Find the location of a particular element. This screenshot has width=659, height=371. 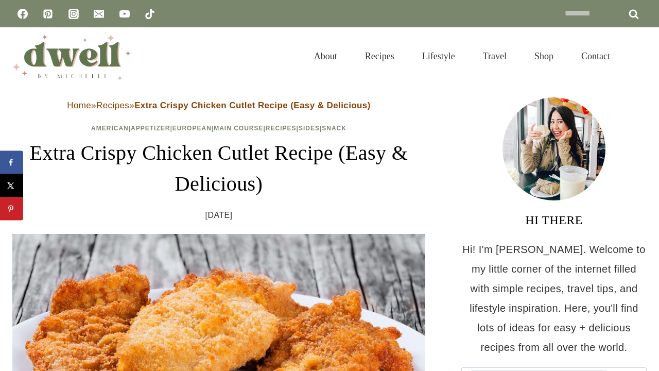

a: Travel is located at coordinates (495, 56).